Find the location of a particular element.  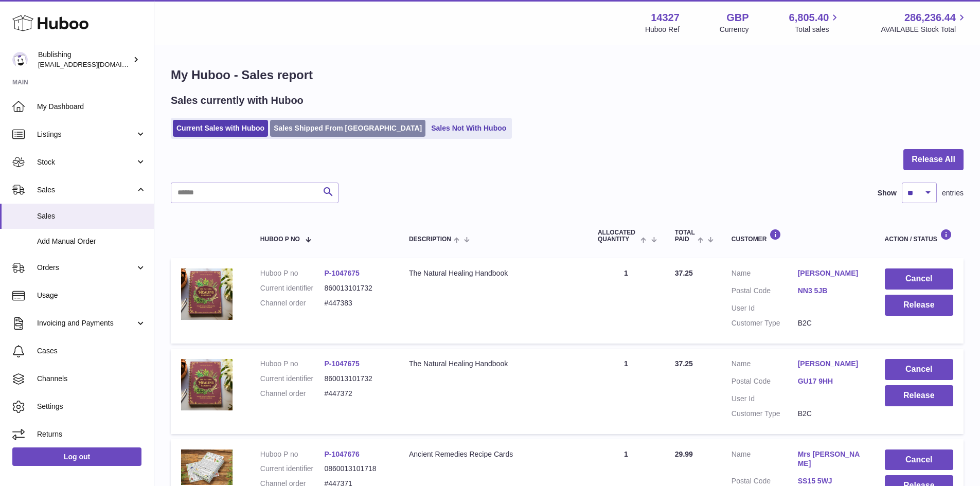

span: Description is located at coordinates (430, 239).